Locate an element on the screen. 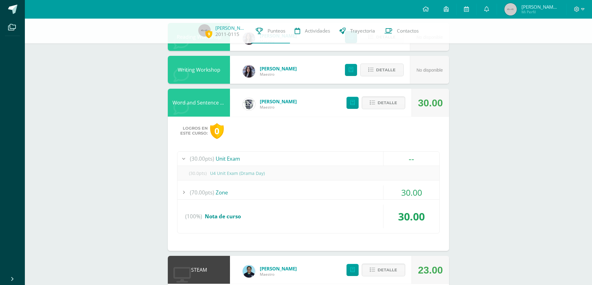 This screenshot has height=285, width=592. div: Unit Exam is located at coordinates (308, 159).